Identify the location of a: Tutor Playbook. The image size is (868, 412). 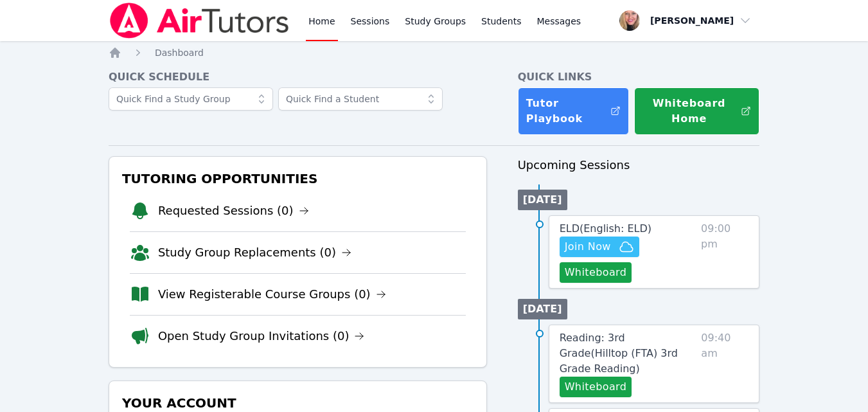
(573, 111).